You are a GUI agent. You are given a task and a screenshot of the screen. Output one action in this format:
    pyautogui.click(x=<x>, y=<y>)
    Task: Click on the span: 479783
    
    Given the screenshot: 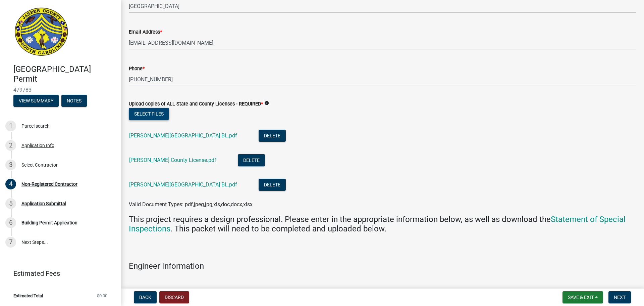 What is the action you would take?
    pyautogui.click(x=61, y=89)
    